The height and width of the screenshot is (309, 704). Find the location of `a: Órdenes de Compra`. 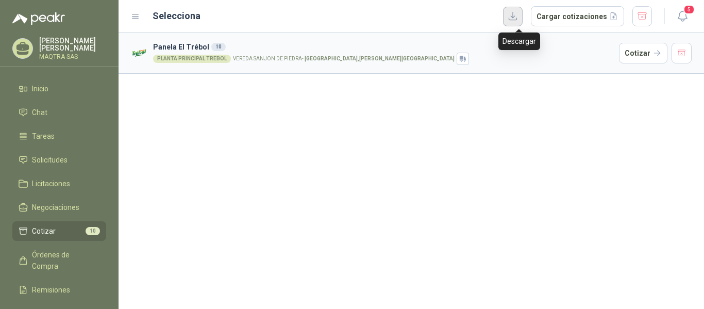

a: Órdenes de Compra is located at coordinates (59, 260).